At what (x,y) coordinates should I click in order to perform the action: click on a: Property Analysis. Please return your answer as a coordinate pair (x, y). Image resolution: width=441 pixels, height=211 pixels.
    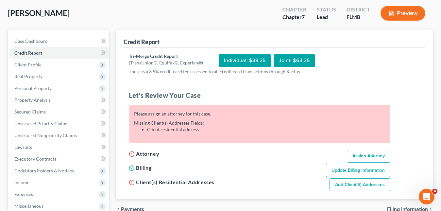
    Looking at the image, I should click on (59, 100).